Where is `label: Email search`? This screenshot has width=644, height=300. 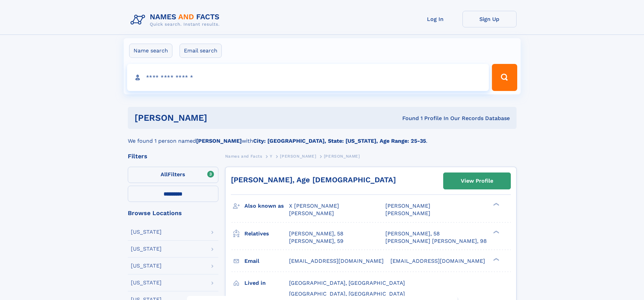 label: Email search is located at coordinates (201, 51).